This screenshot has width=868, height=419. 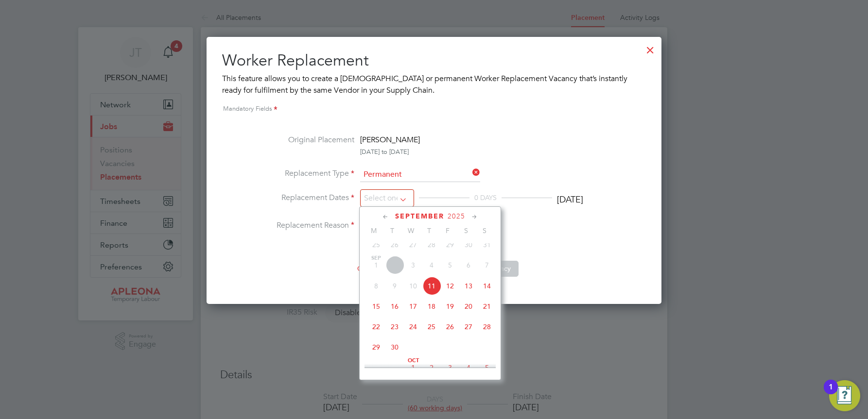 What do you see at coordinates (367, 269) in the screenshot?
I see `button: Cancel` at bounding box center [367, 269].